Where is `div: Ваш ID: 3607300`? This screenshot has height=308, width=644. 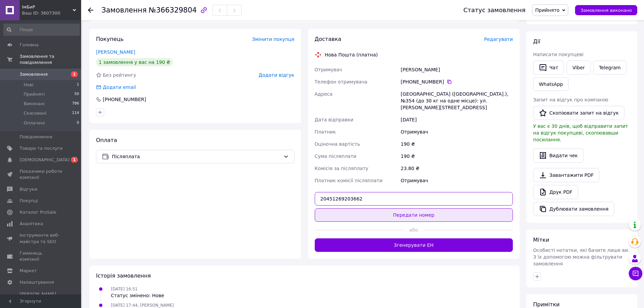 div: Ваш ID: 3607300 is located at coordinates (51, 13).